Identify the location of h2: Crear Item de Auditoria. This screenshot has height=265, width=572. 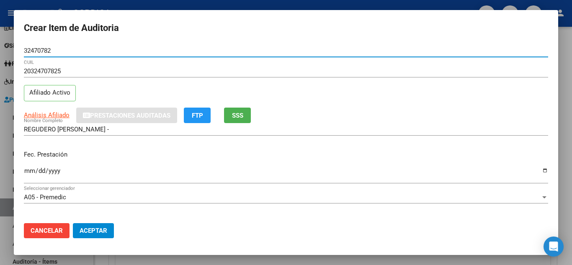
(286, 28).